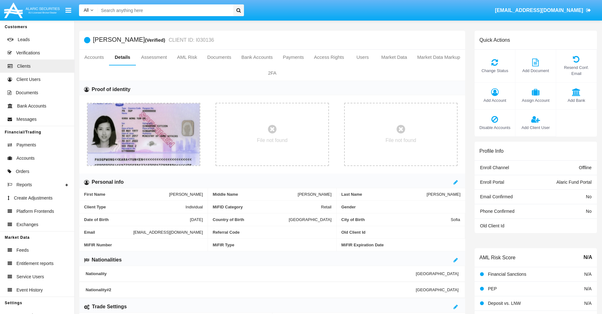  What do you see at coordinates (26, 158) in the screenshot?
I see `span: Accounts` at bounding box center [26, 158].